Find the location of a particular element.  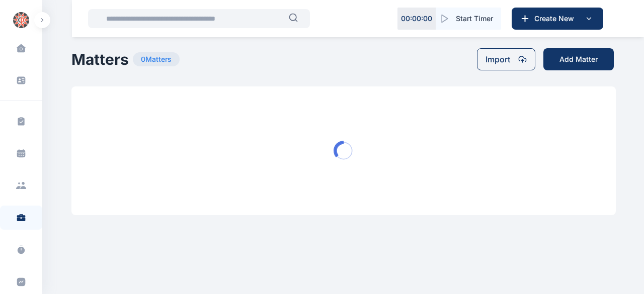

button: Import is located at coordinates (506, 59).